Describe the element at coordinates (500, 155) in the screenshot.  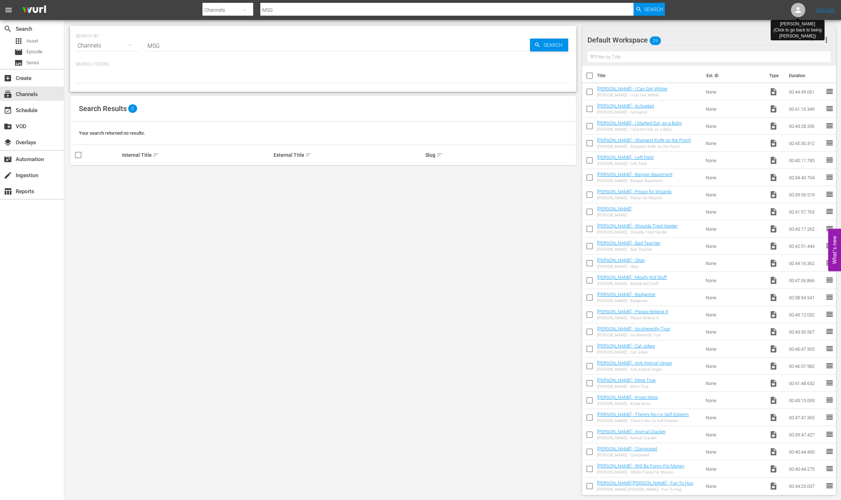
I see `div: Slug` at that location.